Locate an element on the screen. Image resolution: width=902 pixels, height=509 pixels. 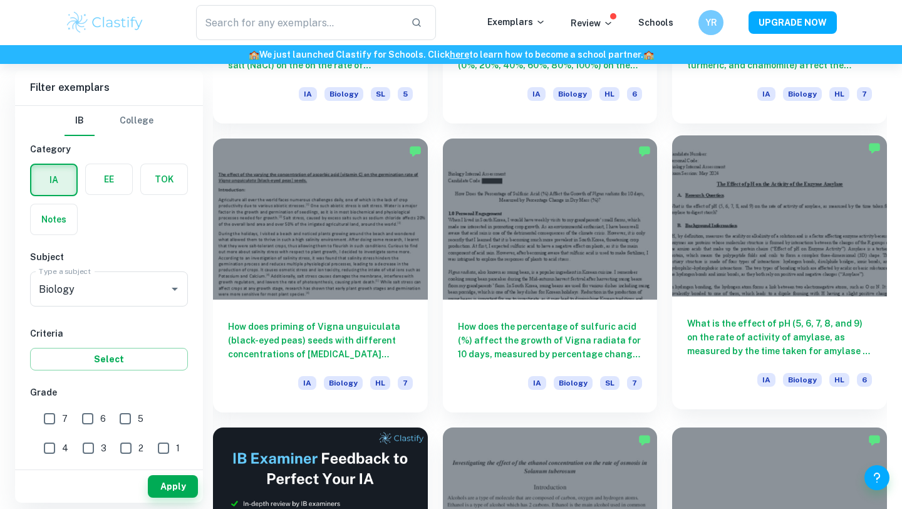
p: Exemplars is located at coordinates (516, 22).